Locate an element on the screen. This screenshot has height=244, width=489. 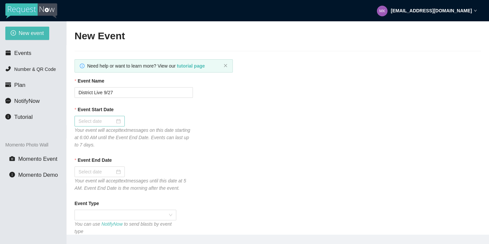
span: Momento Event is located at coordinates (38, 159).